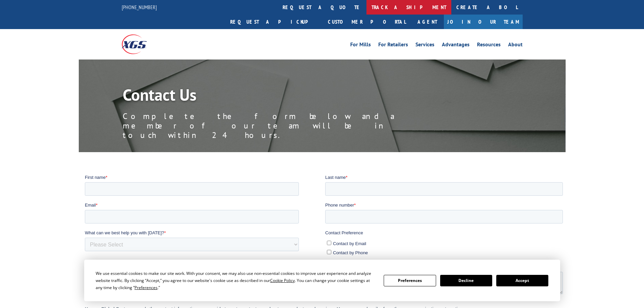  Describe the element at coordinates (427, 22) in the screenshot. I see `a: Agent` at that location.